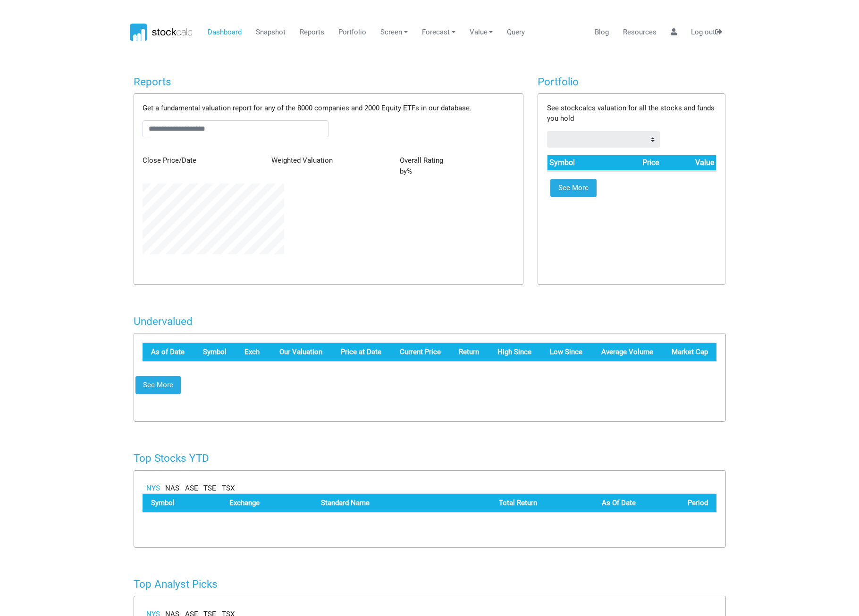  Describe the element at coordinates (360, 353) in the screenshot. I see `th: Close Price on the Reference Date` at that location.